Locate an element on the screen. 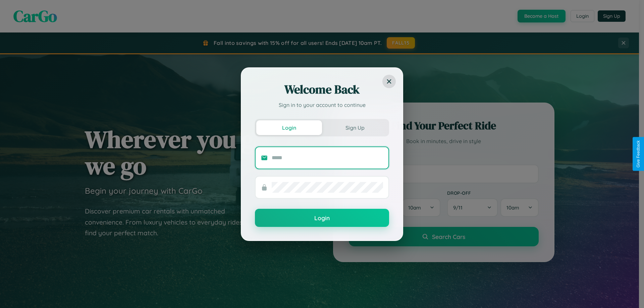  button: Sign Up is located at coordinates (355, 128).